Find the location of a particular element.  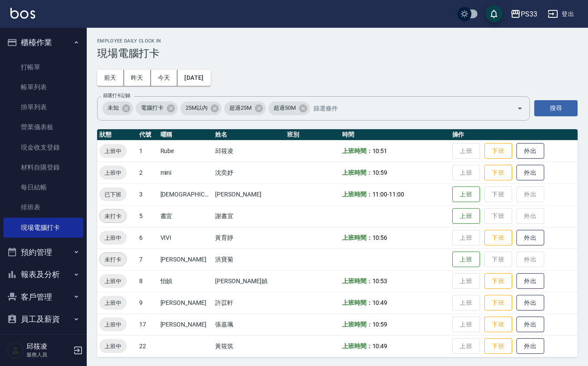

a: 掛單列表 is located at coordinates (43, 107).